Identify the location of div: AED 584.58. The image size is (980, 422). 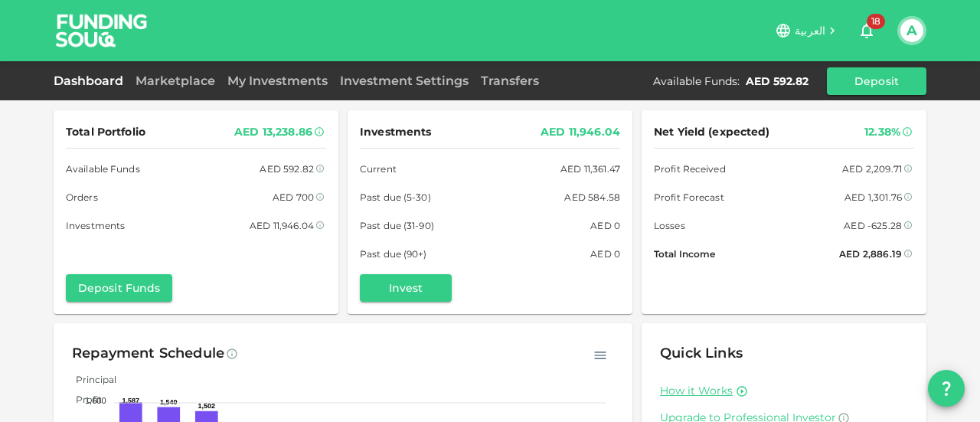
(592, 197).